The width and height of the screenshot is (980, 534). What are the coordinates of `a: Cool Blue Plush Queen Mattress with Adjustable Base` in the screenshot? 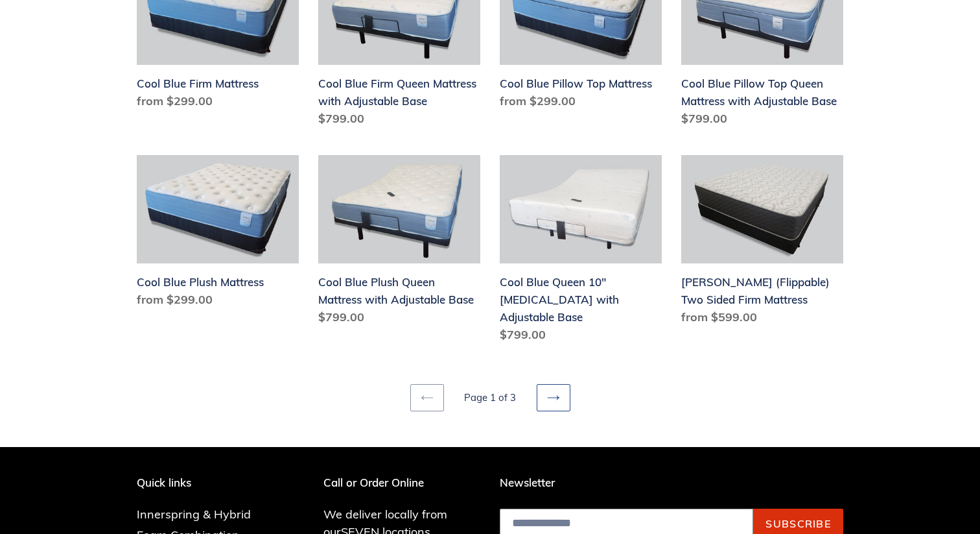 It's located at (399, 242).